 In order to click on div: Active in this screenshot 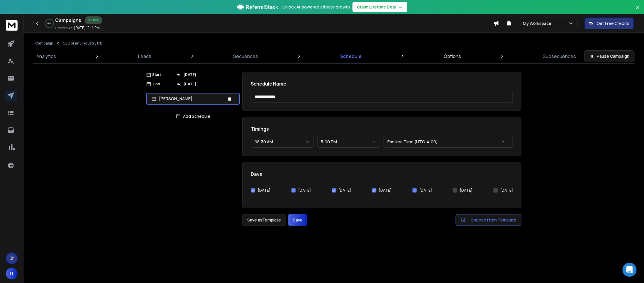, I will do `click(93, 21)`.